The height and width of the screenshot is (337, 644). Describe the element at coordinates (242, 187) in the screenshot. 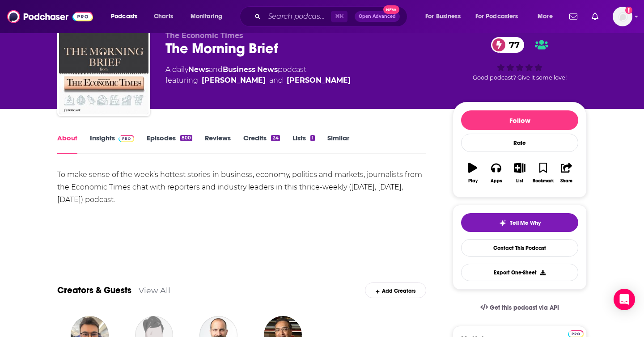

I see `div: To make sense of the week’s hottest stories in business, economy, politics and markets, journalis...` at that location.